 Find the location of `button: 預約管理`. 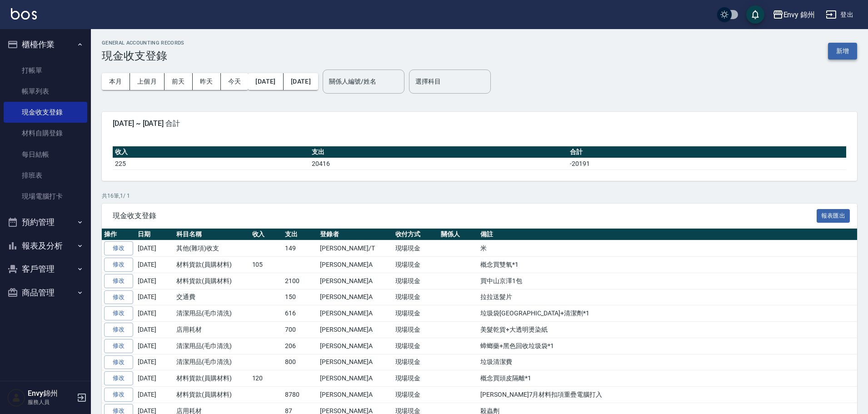

button: 預約管理 is located at coordinates (45, 222).